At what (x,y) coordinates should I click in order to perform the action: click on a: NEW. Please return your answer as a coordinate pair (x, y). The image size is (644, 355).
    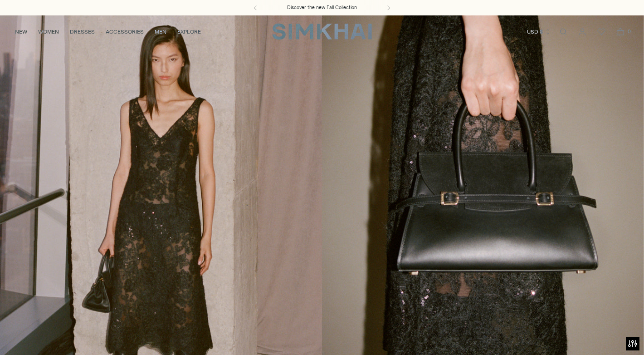
    Looking at the image, I should click on (21, 32).